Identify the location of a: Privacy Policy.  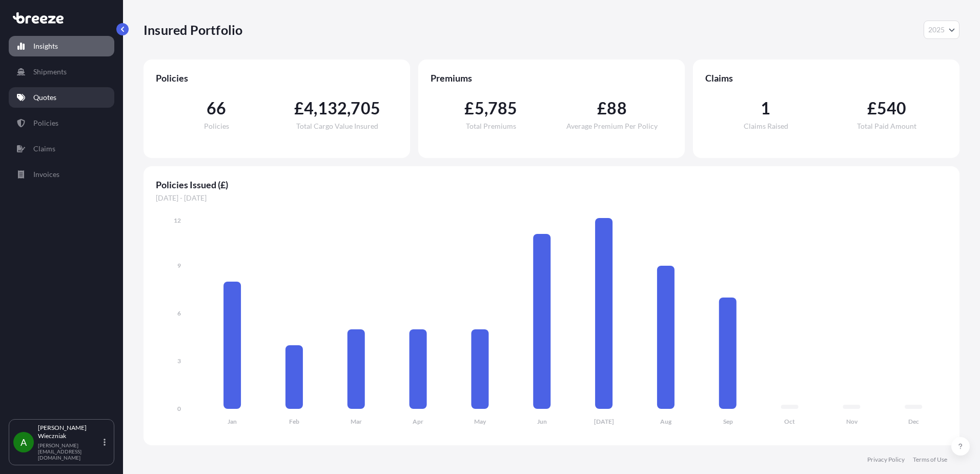
(886, 460).